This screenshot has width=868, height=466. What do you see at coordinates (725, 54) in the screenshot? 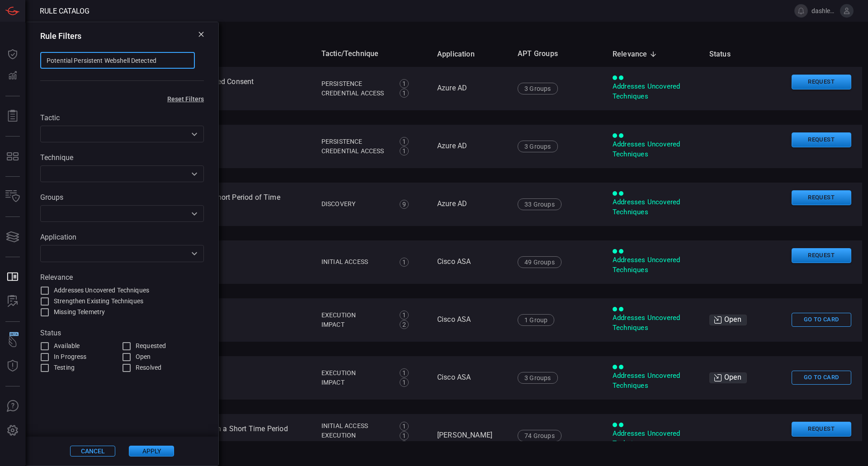
I see `span: Status` at bounding box center [725, 54].